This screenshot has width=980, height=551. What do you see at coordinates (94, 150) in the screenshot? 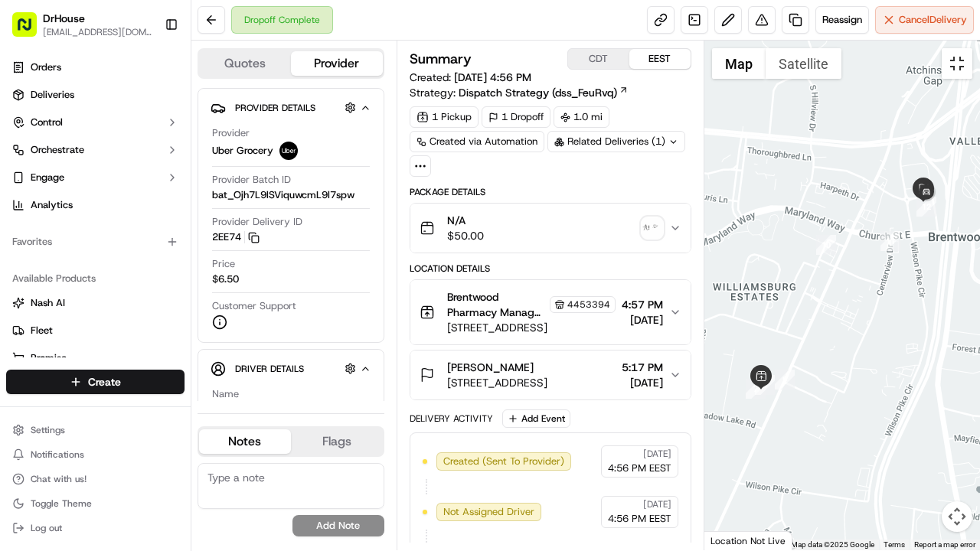
I see `button: Orchestrate` at bounding box center [94, 150].